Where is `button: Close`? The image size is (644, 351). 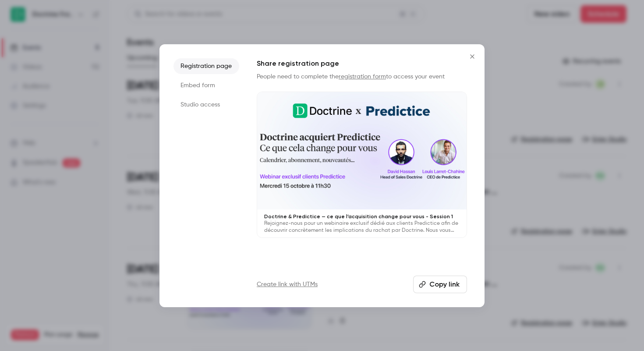
button: Close is located at coordinates (472, 57).